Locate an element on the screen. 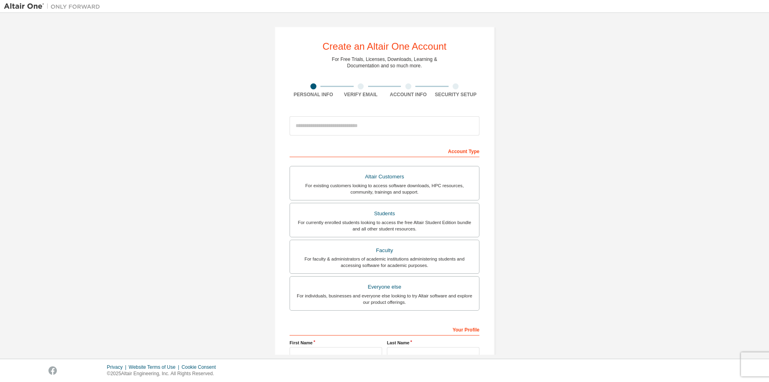 The width and height of the screenshot is (769, 382). label: First Name is located at coordinates (336, 343).